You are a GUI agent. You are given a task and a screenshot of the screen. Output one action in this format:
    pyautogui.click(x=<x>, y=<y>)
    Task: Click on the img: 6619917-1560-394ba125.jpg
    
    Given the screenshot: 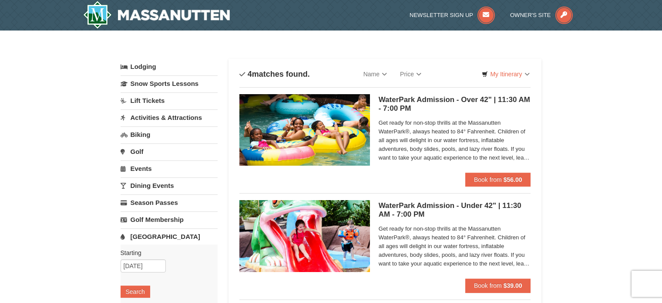 What is the action you would take?
    pyautogui.click(x=305, y=130)
    